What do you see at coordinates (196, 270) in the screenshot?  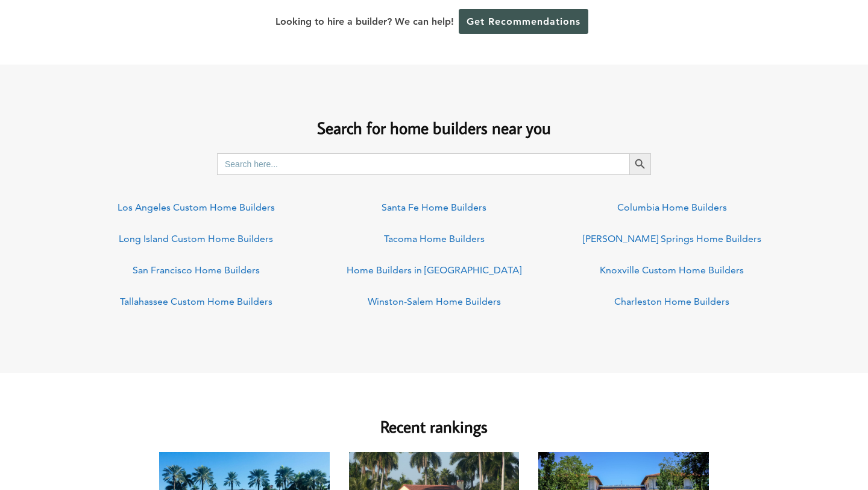 I see `a: San Francisco Home Builders` at bounding box center [196, 270].